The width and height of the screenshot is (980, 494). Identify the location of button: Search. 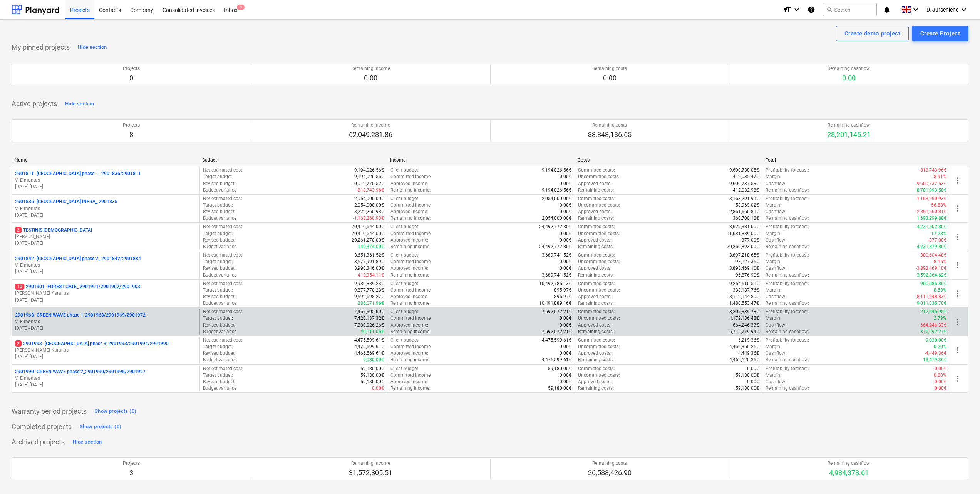
(850, 9).